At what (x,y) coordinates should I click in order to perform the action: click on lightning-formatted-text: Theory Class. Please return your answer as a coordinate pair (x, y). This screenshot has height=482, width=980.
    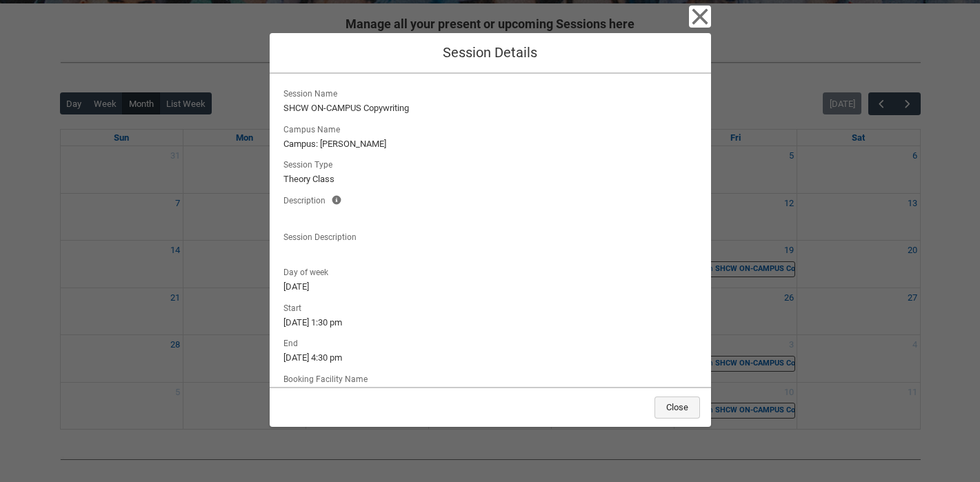
    Looking at the image, I should click on (490, 179).